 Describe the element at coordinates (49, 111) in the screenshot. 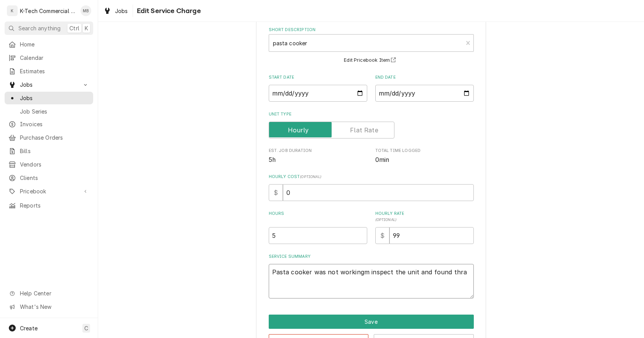

I see `a: Job Series` at that location.